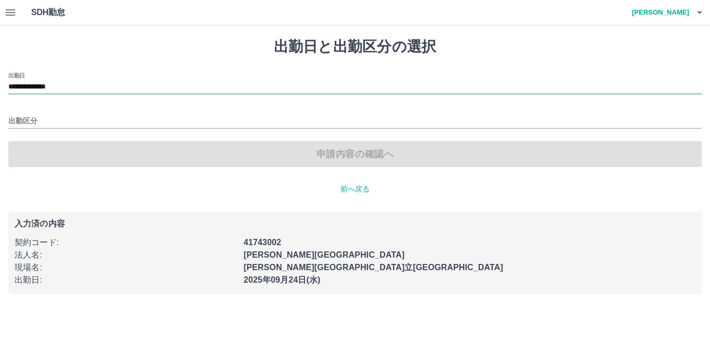 The width and height of the screenshot is (710, 342). I want to click on p: 現場名 :, so click(126, 267).